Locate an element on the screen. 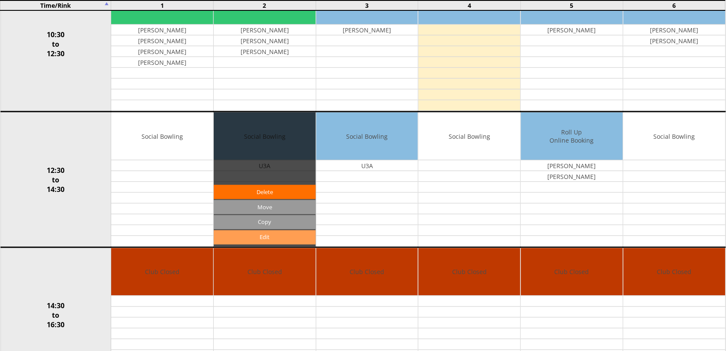 This screenshot has height=351, width=726. td: 12:30 to 14:30 is located at coordinates (56, 180).